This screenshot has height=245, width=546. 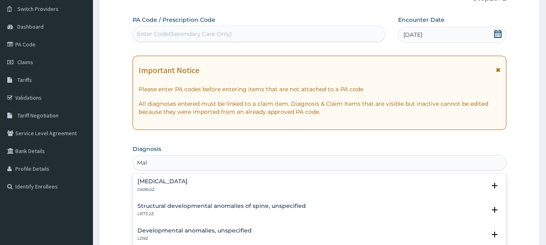 I want to click on p: DA96.0Z, so click(x=162, y=190).